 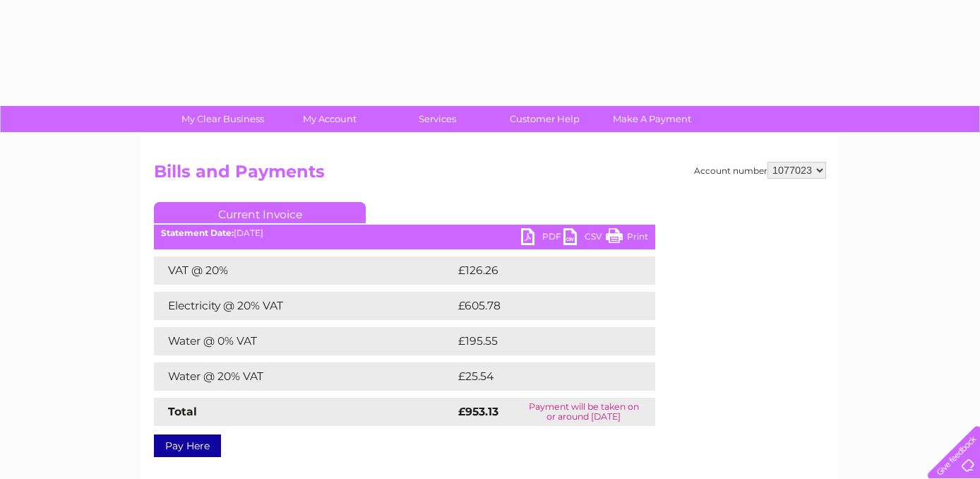 What do you see at coordinates (437, 119) in the screenshot?
I see `a: Services` at bounding box center [437, 119].